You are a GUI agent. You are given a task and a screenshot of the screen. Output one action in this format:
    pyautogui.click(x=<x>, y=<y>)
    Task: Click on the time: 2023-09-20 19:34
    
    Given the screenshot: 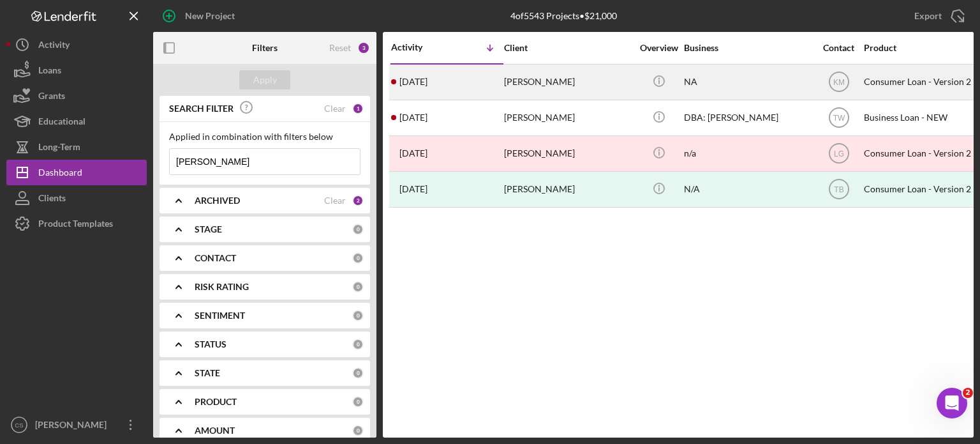 What is the action you would take?
    pyautogui.click(x=413, y=189)
    